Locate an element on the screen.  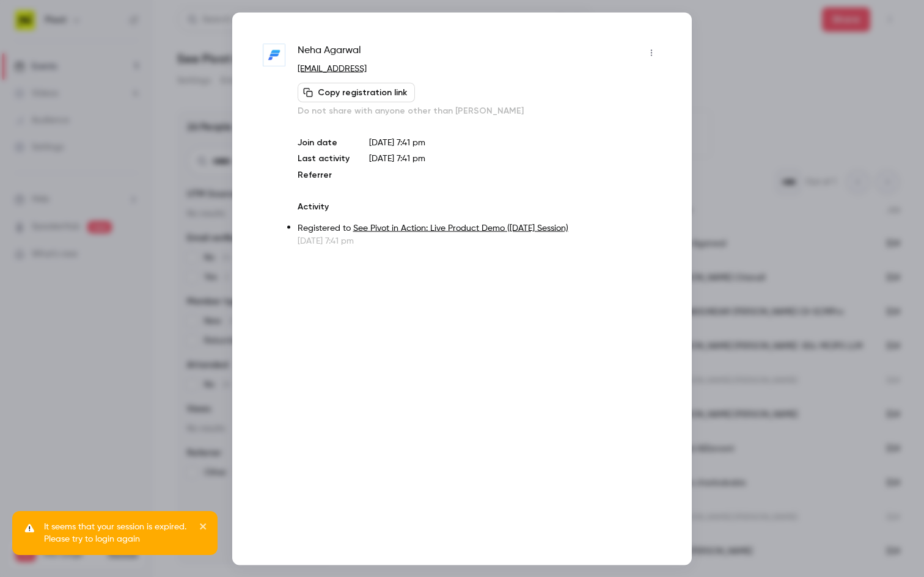
img: pixis.ai is located at coordinates (274, 55).